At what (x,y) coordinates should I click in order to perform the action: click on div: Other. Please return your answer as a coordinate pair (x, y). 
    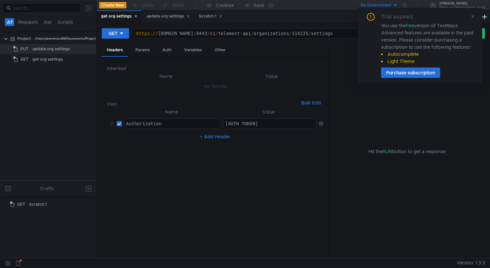
    Looking at the image, I should click on (220, 50).